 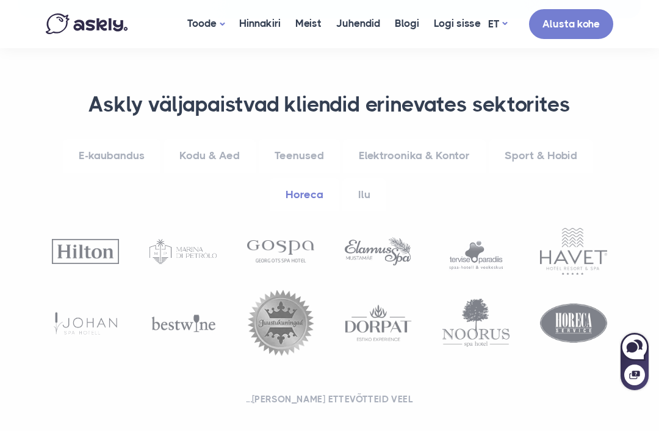 What do you see at coordinates (304, 195) in the screenshot?
I see `a: Horeca` at bounding box center [304, 195].